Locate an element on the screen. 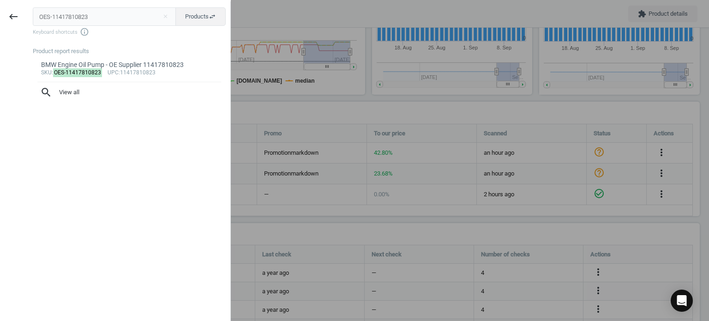 This screenshot has height=321, width=709. button: searchView all is located at coordinates (129, 92).